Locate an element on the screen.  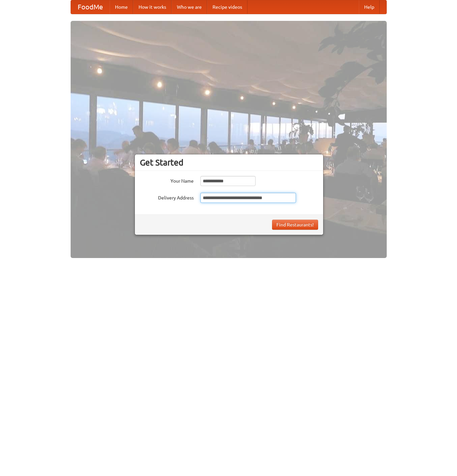
a: Home is located at coordinates (122, 7).